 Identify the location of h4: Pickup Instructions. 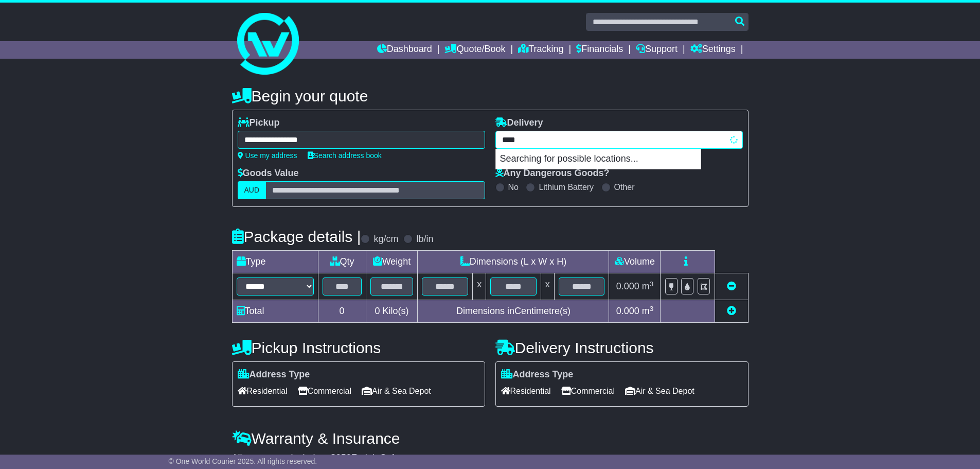
(359, 347).